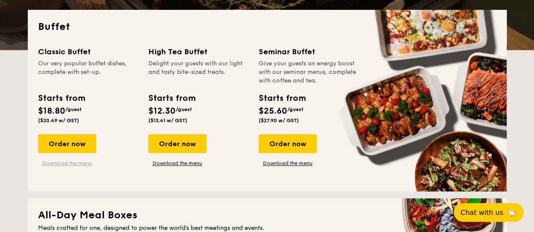 The height and width of the screenshot is (232, 534). Describe the element at coordinates (199, 72) in the screenshot. I see `div: Delight your guests with our light and tasty bite-sized treats.` at that location.